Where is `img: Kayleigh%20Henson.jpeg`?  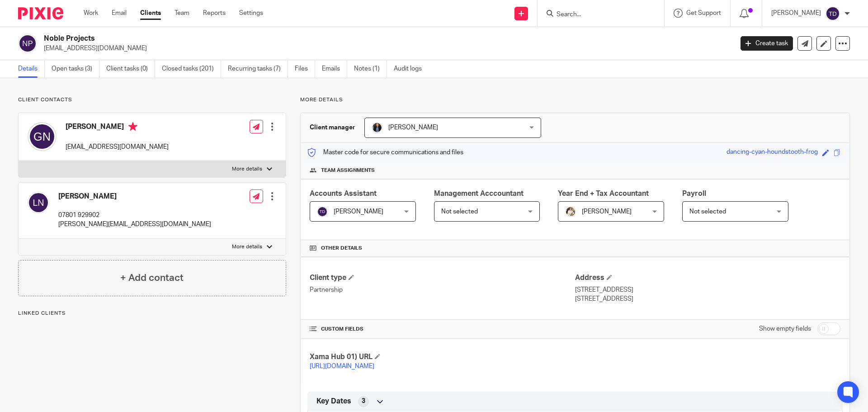 img: Kayleigh%20Henson.jpeg is located at coordinates (571, 212).